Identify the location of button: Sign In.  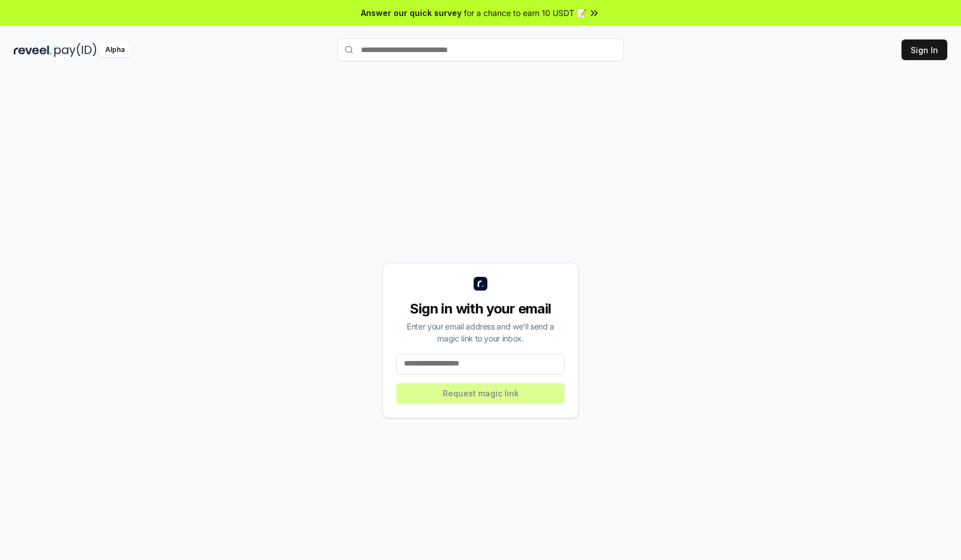
(924, 50).